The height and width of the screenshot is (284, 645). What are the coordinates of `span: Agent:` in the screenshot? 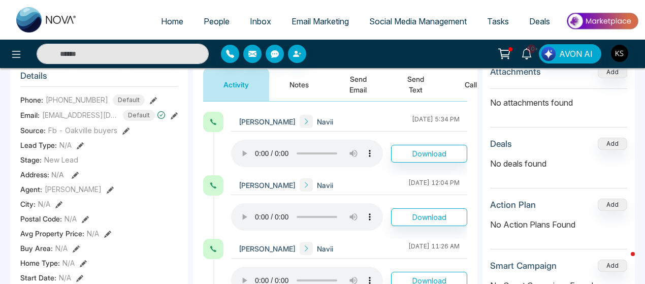 It's located at (31, 189).